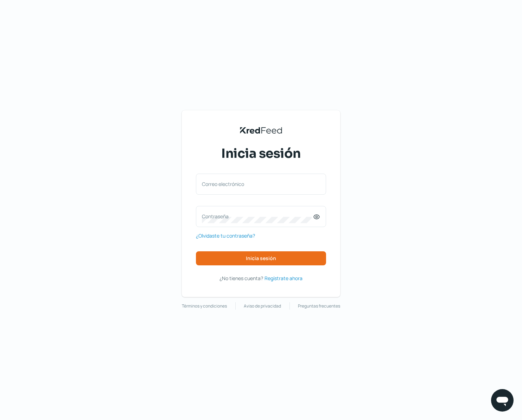 This screenshot has height=420, width=522. I want to click on label: Contraseña, so click(258, 216).